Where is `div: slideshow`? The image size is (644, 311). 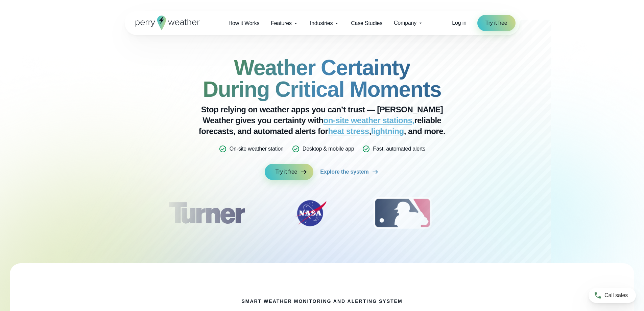
div: slideshow is located at coordinates (322, 215).